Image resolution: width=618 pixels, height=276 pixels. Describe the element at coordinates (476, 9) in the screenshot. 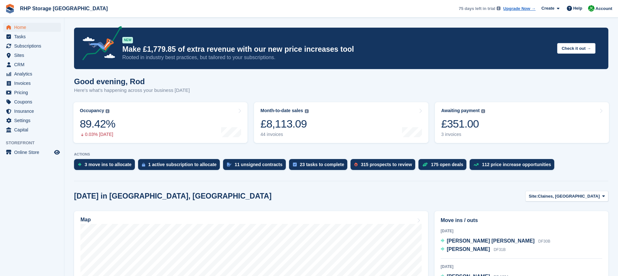

I see `span: 75 days left in trial` at that location.